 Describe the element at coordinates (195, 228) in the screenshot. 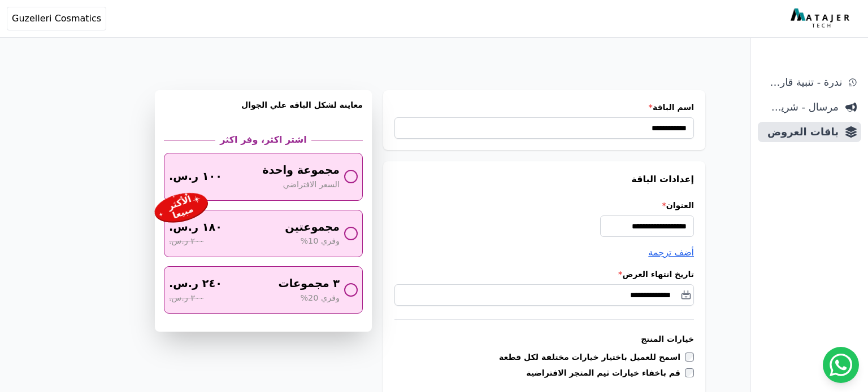

I see `span: ١٨٠ ر.س.` at that location.